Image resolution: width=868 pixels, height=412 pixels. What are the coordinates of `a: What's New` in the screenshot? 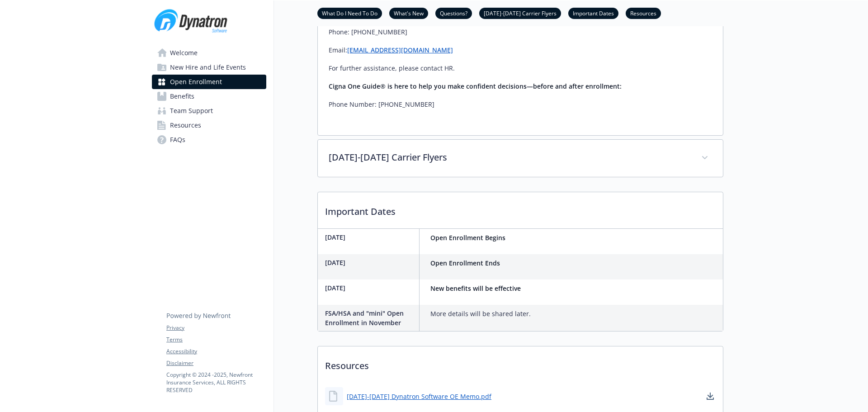 It's located at (409, 13).